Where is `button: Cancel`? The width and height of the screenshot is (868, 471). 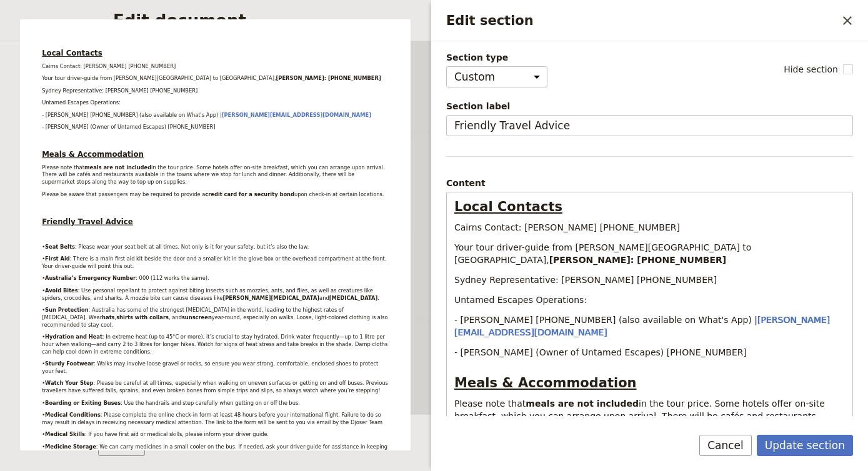
button: Cancel is located at coordinates (726, 446).